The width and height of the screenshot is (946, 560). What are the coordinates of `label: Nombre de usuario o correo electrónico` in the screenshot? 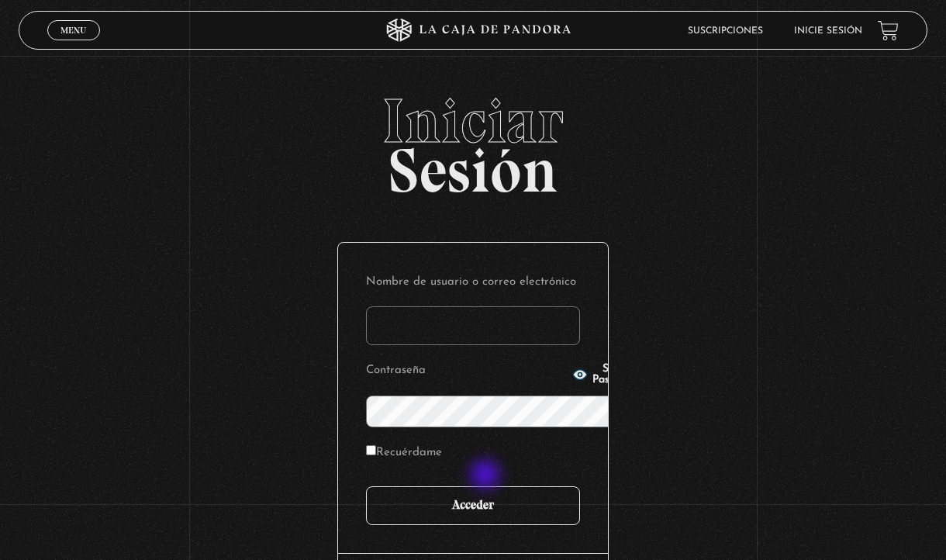 It's located at (473, 282).